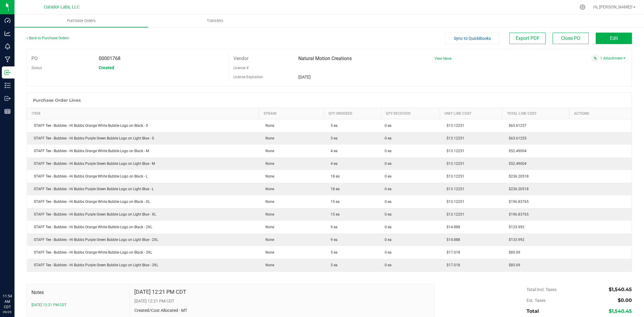 The image size is (644, 317). I want to click on label: License Expiration, so click(248, 77).